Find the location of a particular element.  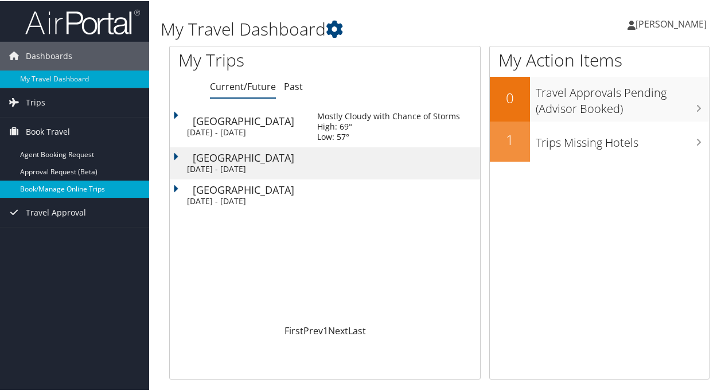

span: Trips is located at coordinates (36, 102).